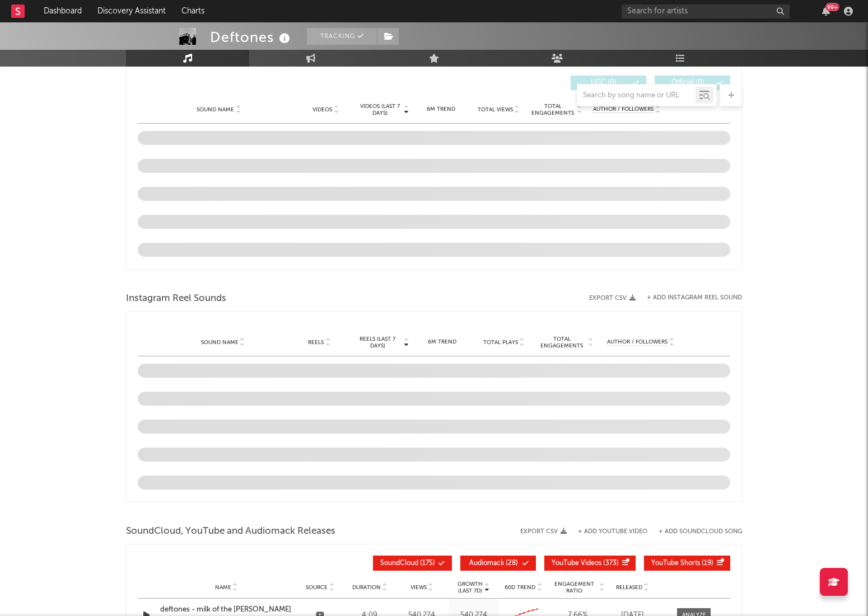 This screenshot has height=616, width=868. I want to click on span: ( 175 ), so click(407, 563).